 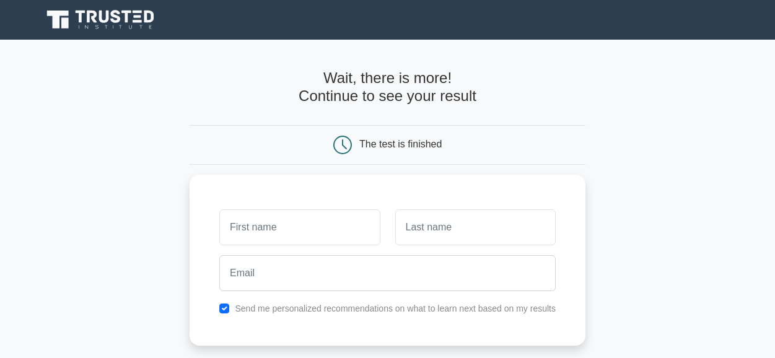 I want to click on input: Email, so click(x=387, y=273).